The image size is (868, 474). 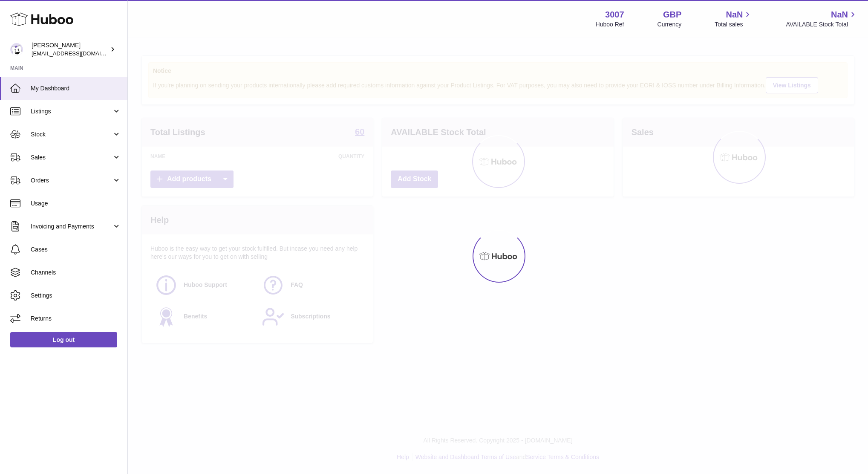 What do you see at coordinates (64, 340) in the screenshot?
I see `a: Log out` at bounding box center [64, 340].